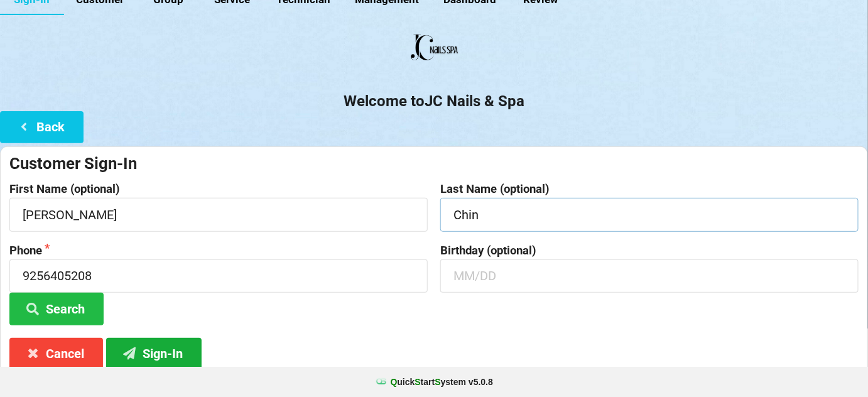  I want to click on button: Search, so click(56, 308).